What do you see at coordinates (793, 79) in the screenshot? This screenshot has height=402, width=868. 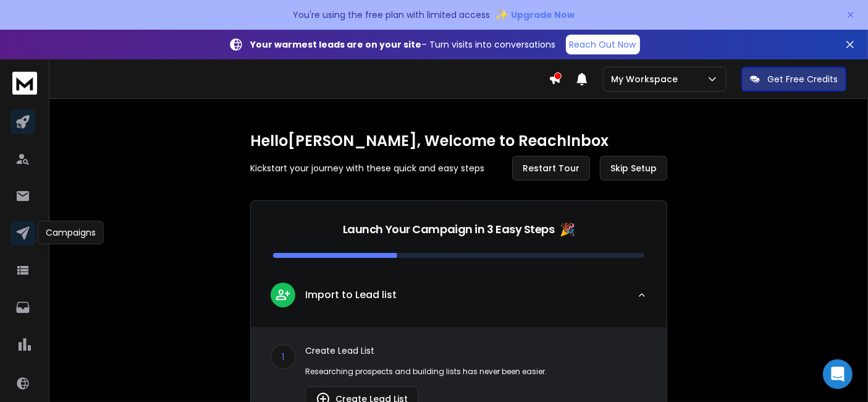 I see `button: Get Free Credits` at bounding box center [793, 79].